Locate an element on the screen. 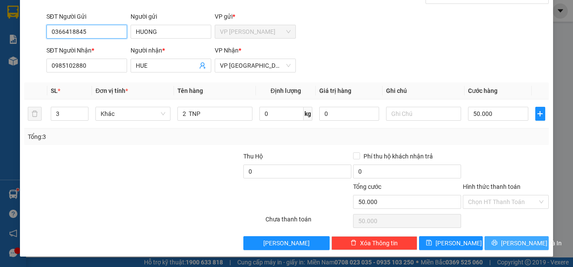 Image resolution: width=573 pixels, height=267 pixels. input: 0 is located at coordinates (349, 114).